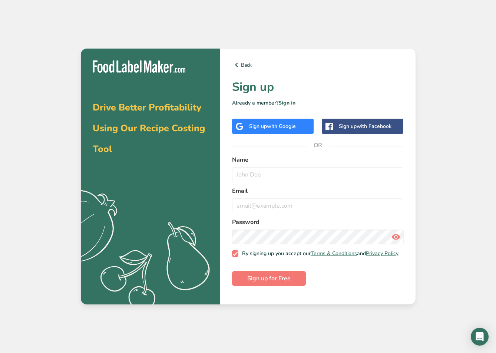  What do you see at coordinates (318, 65) in the screenshot?
I see `a: Back` at bounding box center [318, 65].